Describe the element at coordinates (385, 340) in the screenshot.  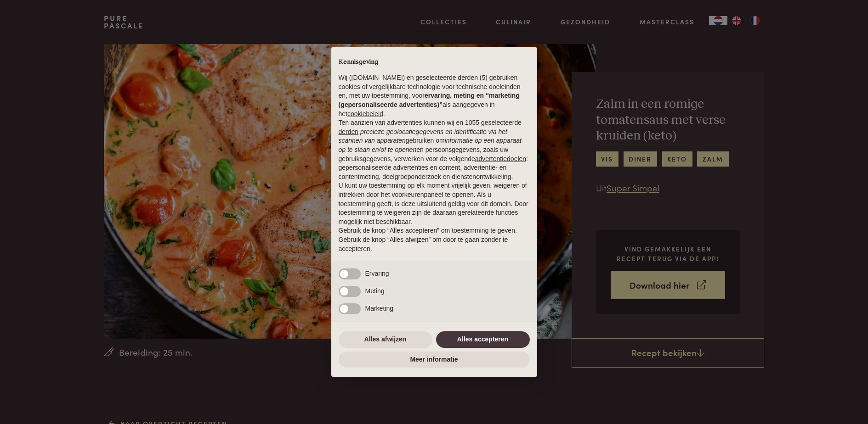
I see `button: Alles afwijzen` at that location.